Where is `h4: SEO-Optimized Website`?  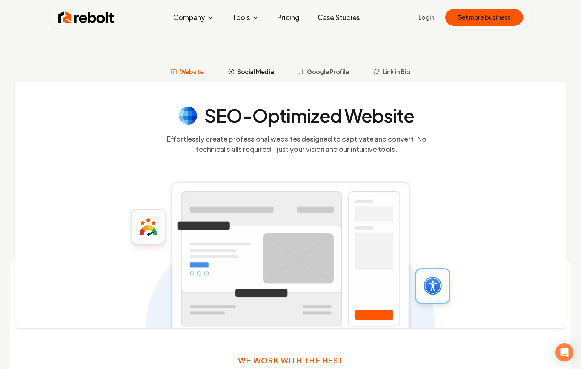 h4: SEO-Optimized Website is located at coordinates (309, 115).